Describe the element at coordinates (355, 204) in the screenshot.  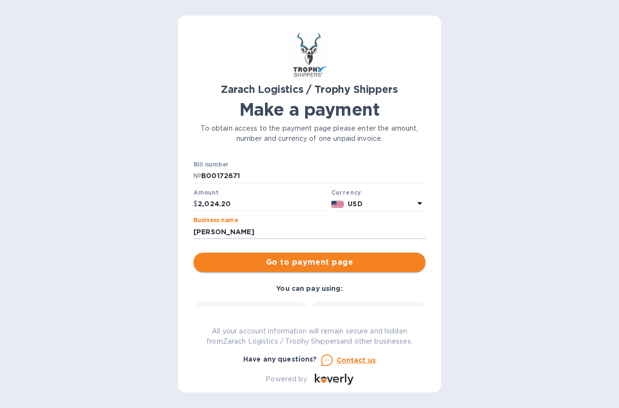
I see `b: USD` at that location.